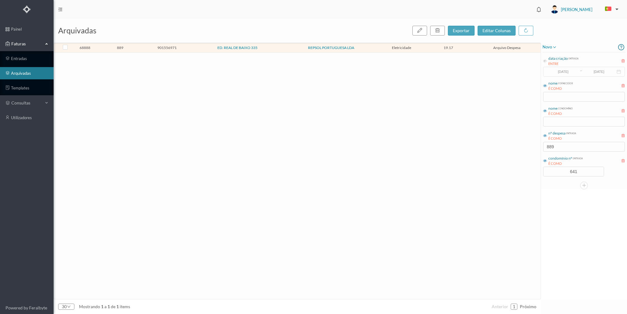 The image size is (627, 314). What do you see at coordinates (539, 9) in the screenshot?
I see `i: icon: bell` at bounding box center [539, 9].